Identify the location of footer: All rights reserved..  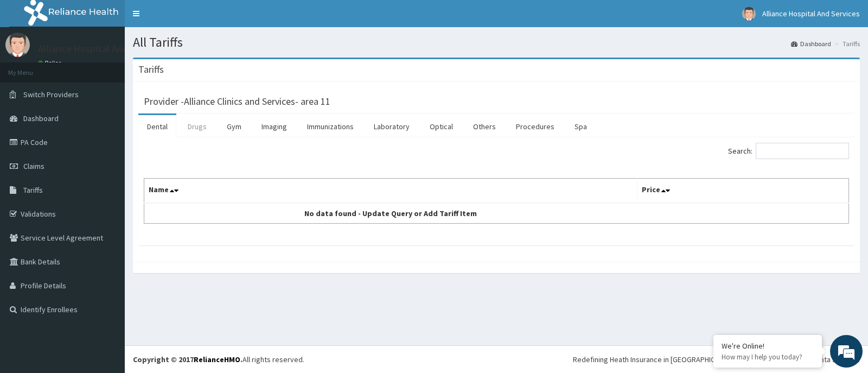
(496, 359).